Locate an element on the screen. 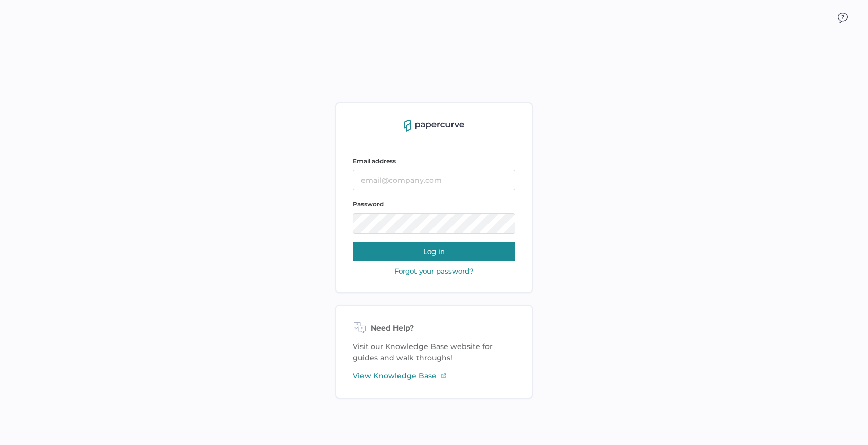 Image resolution: width=868 pixels, height=445 pixels. img: need-help-icon.d526b9f7.svg is located at coordinates (360, 329).